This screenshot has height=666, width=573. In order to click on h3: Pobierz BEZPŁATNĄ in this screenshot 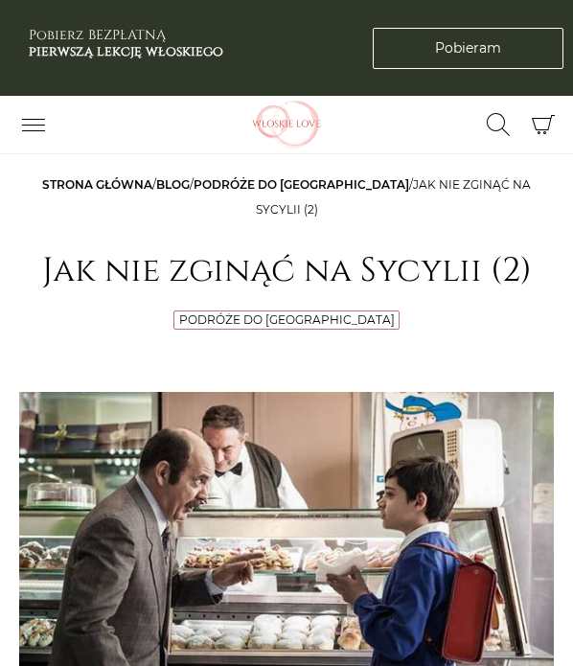, I will do `click(126, 44)`.